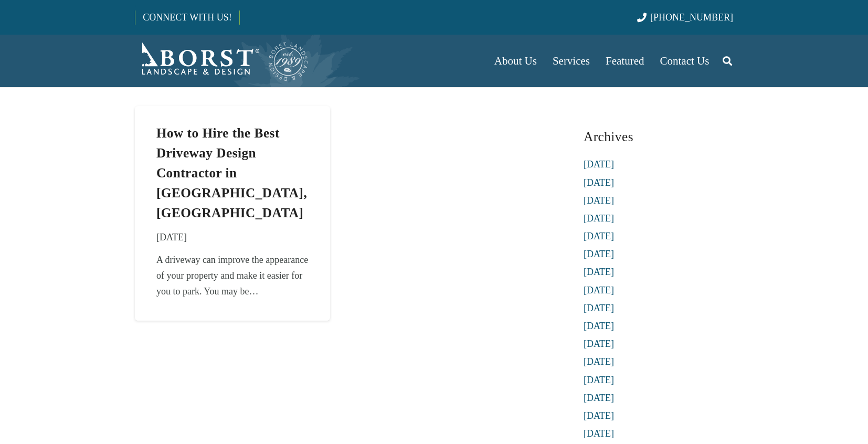 The height and width of the screenshot is (444, 868). Describe the element at coordinates (515, 61) in the screenshot. I see `span: About Us` at that location.